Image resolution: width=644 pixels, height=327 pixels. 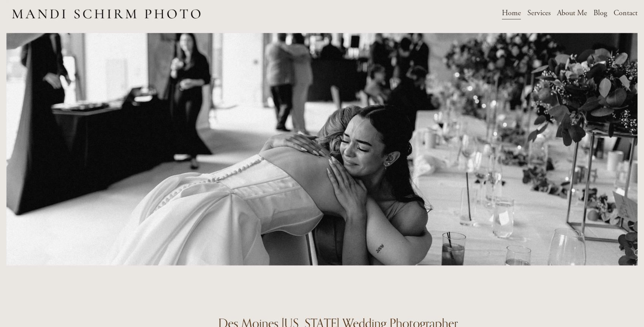 I want to click on img: K&D-269.jpg, so click(x=322, y=149).